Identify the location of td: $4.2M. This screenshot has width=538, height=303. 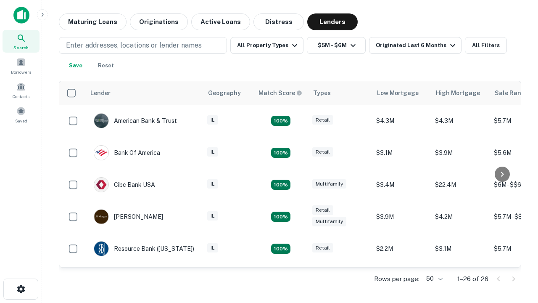
(461, 217).